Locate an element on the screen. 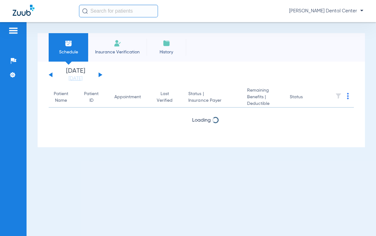 Image resolution: width=376 pixels, height=236 pixels. img: Schedule is located at coordinates (69, 43).